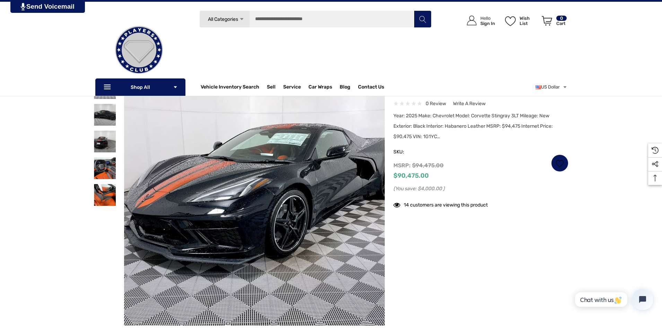  What do you see at coordinates (108, 87) in the screenshot?
I see `svg: Icon Line` at bounding box center [108, 87].